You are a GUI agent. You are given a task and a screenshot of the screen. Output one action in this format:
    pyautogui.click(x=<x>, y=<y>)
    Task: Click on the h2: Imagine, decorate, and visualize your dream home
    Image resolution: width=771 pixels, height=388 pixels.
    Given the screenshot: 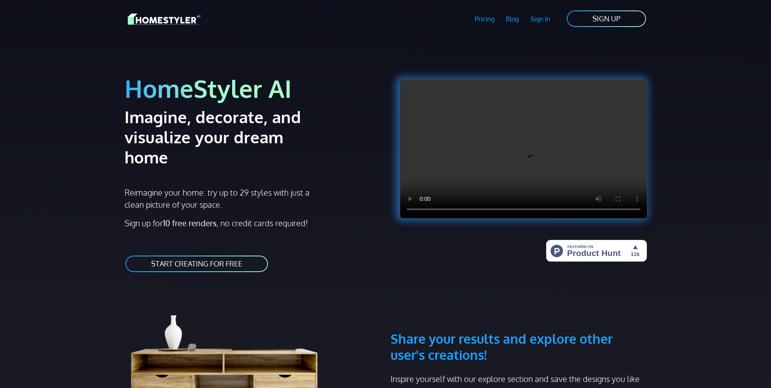 What is the action you would take?
    pyautogui.click(x=227, y=137)
    